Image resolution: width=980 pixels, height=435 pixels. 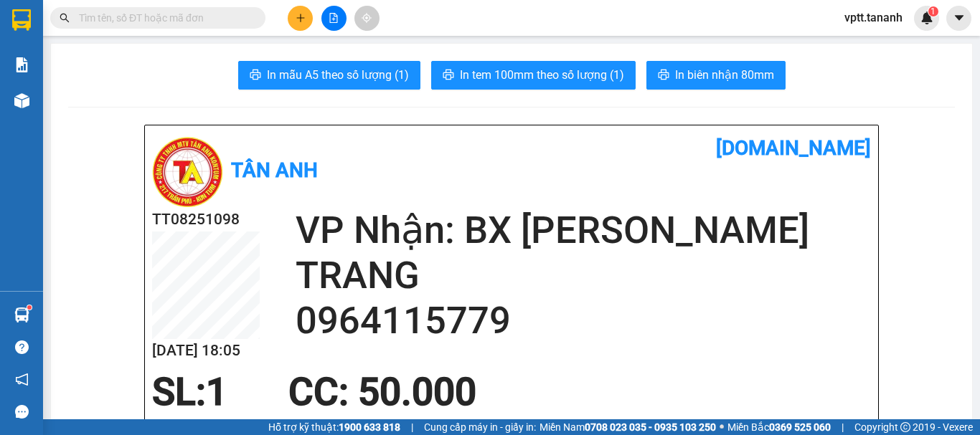 I want to click on img: solution-icon, so click(x=21, y=64).